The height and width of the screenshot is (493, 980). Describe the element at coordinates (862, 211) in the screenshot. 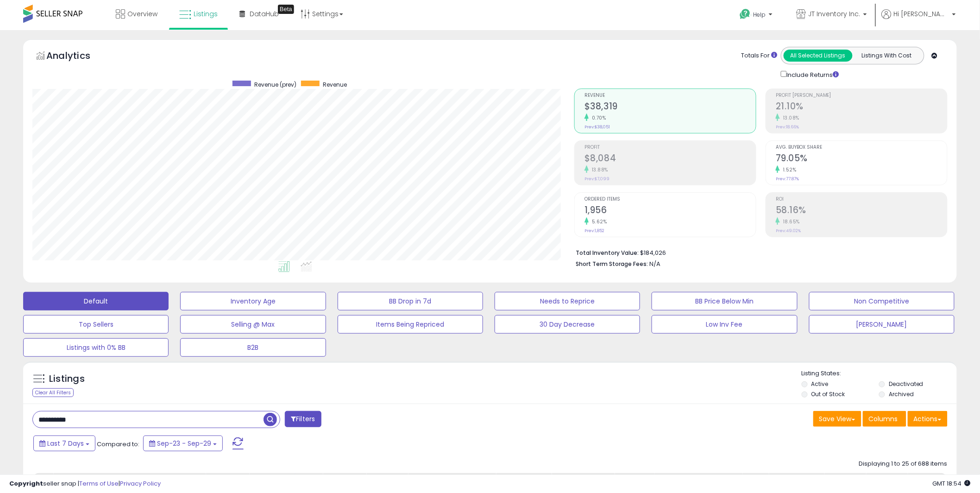

I see `h2: 58.16%` at that location.